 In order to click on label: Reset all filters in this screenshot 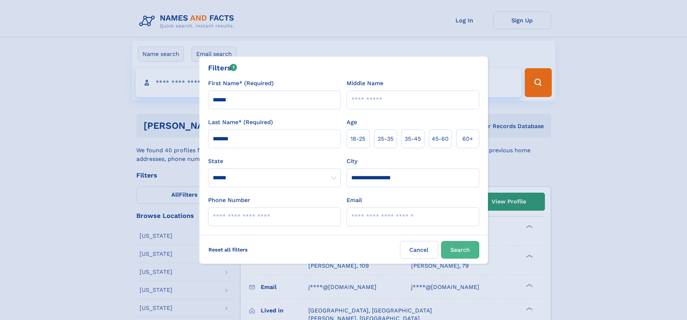, I will do `click(228, 250)`.